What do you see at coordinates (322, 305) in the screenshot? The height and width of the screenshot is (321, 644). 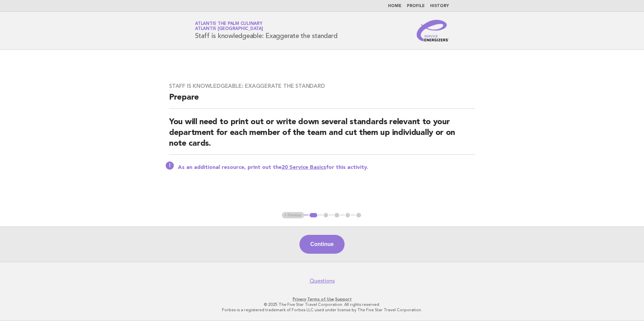 I see `p: © 2025 The Five Star Travel Corporation. All rights reserved.` at bounding box center [322, 305].